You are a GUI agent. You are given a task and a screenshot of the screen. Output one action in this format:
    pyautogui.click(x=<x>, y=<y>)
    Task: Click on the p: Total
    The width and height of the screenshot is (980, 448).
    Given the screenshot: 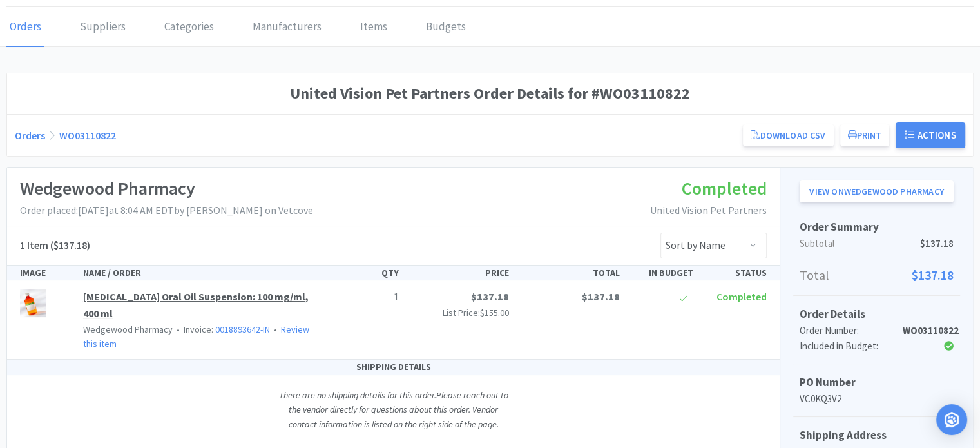 What is the action you would take?
    pyautogui.click(x=876, y=275)
    